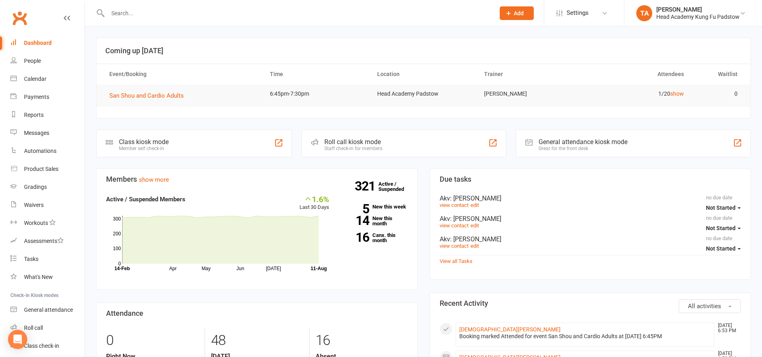  What do you see at coordinates (47, 133) in the screenshot?
I see `a: Messages` at bounding box center [47, 133].